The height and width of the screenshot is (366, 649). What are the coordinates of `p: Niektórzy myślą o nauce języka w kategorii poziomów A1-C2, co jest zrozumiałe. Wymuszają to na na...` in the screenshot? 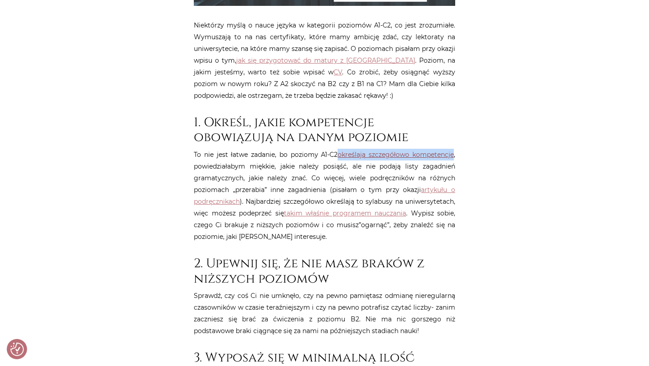 It's located at (325, 60).